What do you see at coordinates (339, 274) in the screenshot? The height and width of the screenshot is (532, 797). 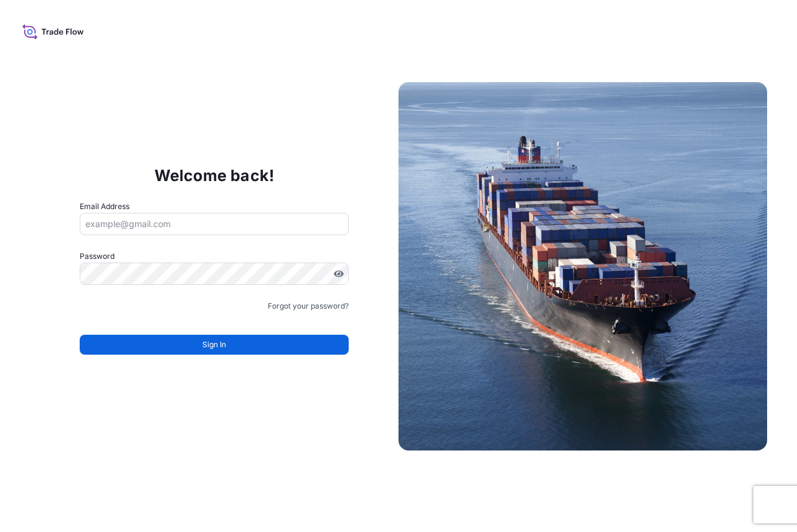 I see `button: Show password` at bounding box center [339, 274].